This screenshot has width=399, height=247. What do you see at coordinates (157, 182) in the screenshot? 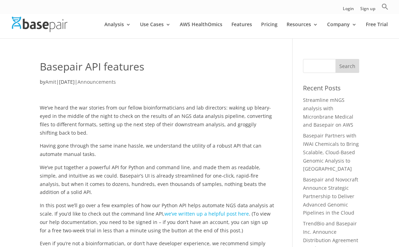
I see `p: We’ve put together a powerful API for Python and command line, and made them as readable, simple,...` at bounding box center [157, 182].